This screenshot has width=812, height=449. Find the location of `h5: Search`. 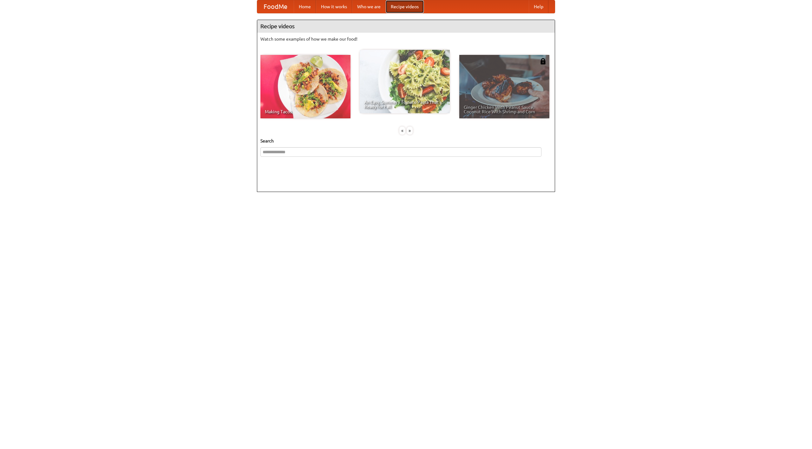

h5: Search is located at coordinates (406, 141).